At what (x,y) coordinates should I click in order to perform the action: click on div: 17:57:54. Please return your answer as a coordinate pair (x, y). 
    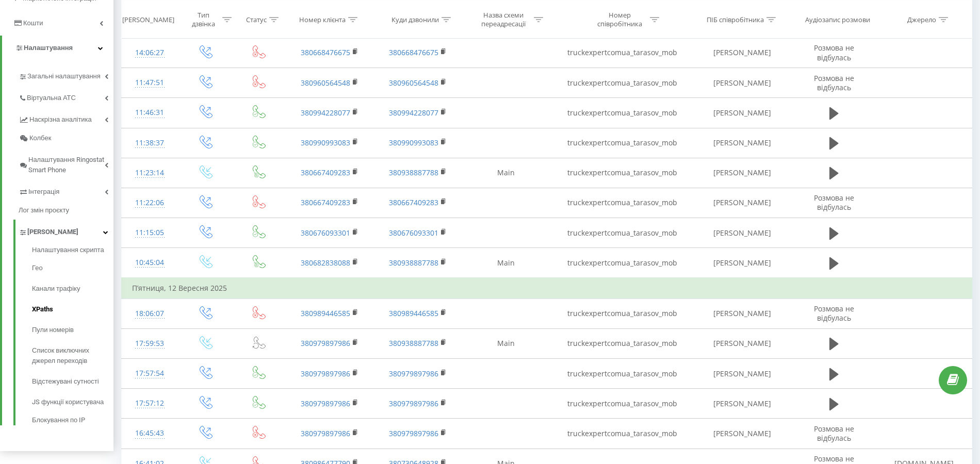
    Looking at the image, I should click on (149, 373).